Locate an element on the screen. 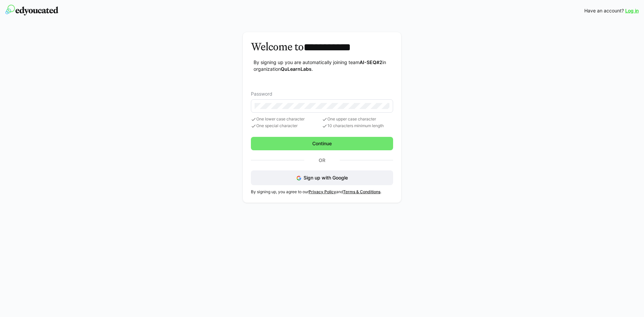  p: By signing up you are automatically joining team in organization . is located at coordinates (323, 66).